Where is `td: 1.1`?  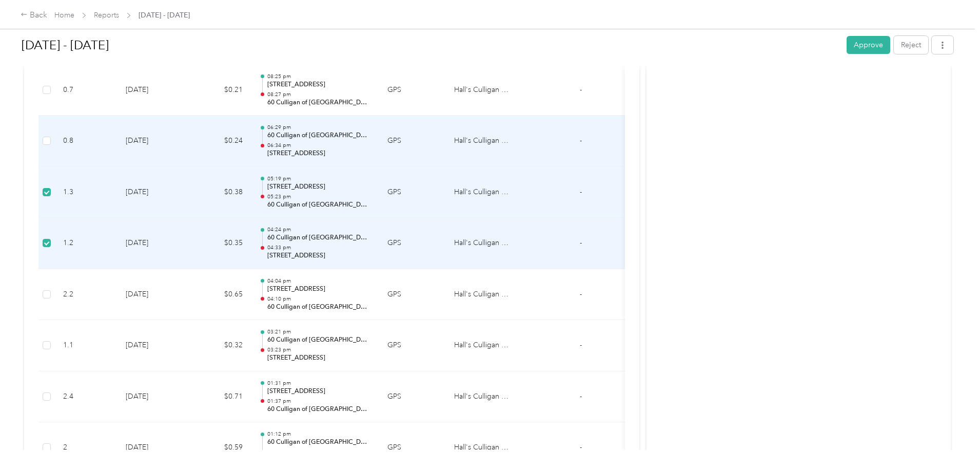 td: 1.1 is located at coordinates (86, 345).